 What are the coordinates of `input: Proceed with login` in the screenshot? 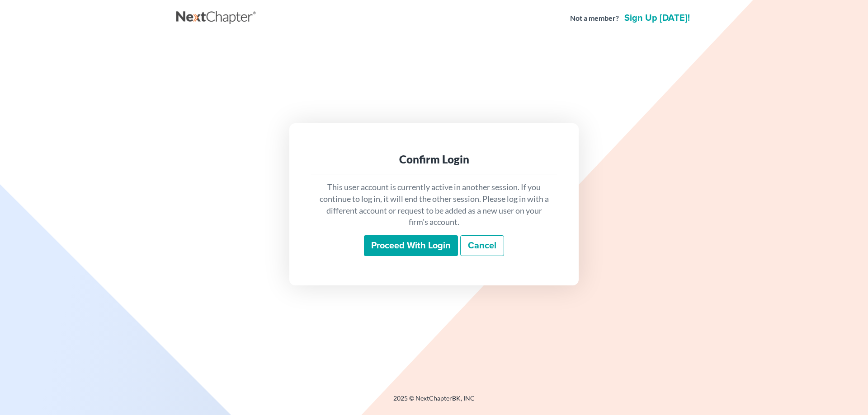 It's located at (411, 246).